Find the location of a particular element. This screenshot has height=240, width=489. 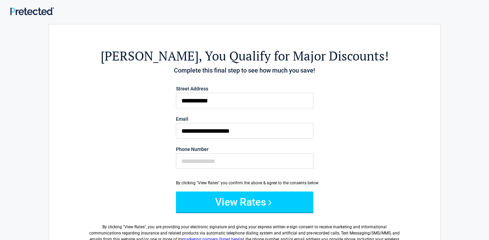

button: View Rates is located at coordinates (245, 202).